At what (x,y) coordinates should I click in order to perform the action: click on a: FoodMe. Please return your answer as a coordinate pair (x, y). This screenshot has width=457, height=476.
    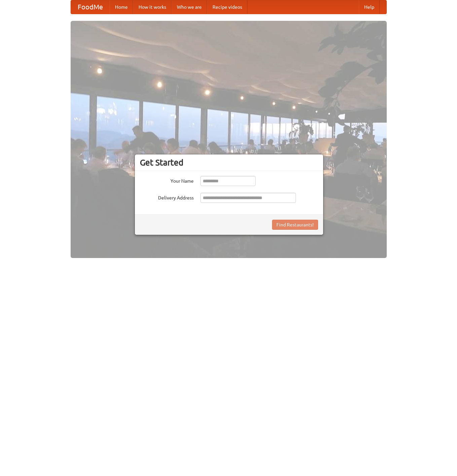
    Looking at the image, I should click on (90, 7).